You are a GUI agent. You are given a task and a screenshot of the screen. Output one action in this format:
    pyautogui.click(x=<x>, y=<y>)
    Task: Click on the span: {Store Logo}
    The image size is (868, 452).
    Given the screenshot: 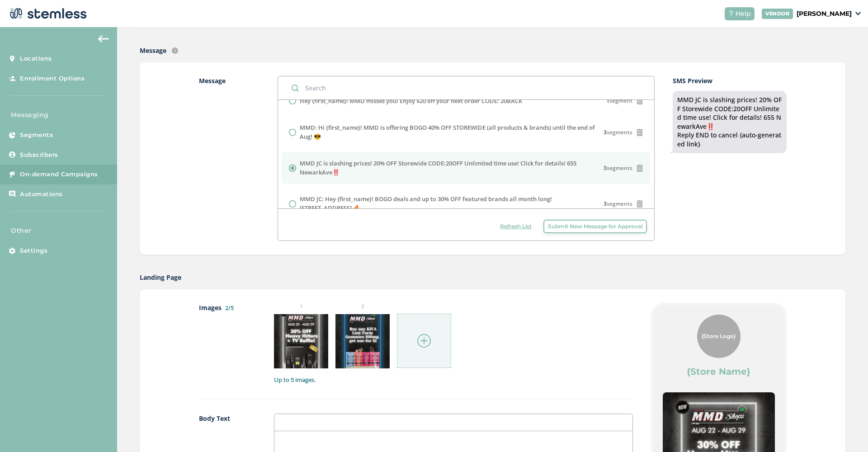 What is the action you would take?
    pyautogui.click(x=718, y=336)
    